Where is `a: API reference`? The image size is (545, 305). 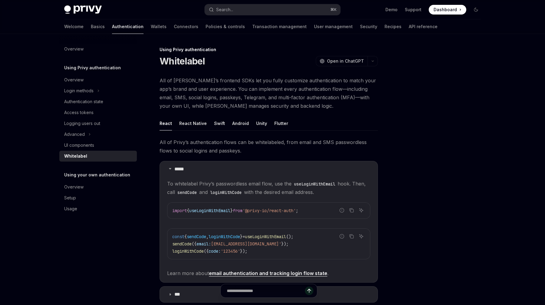 a: API reference is located at coordinates (423, 27).